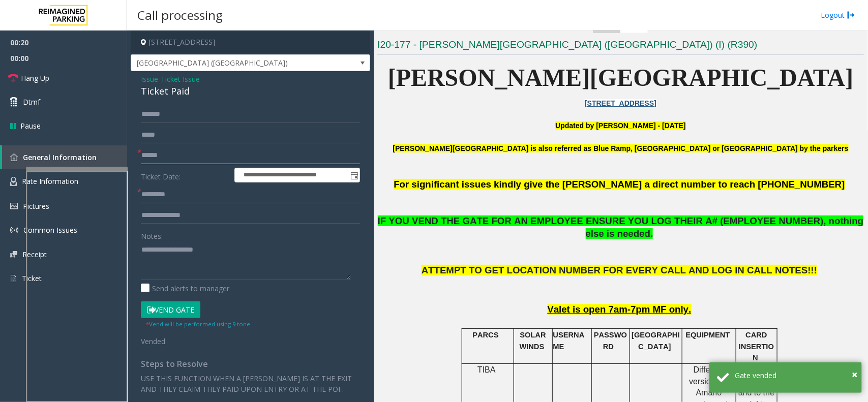 This screenshot has height=402, width=868. I want to click on span: SOLAR WINDS, so click(533, 340).